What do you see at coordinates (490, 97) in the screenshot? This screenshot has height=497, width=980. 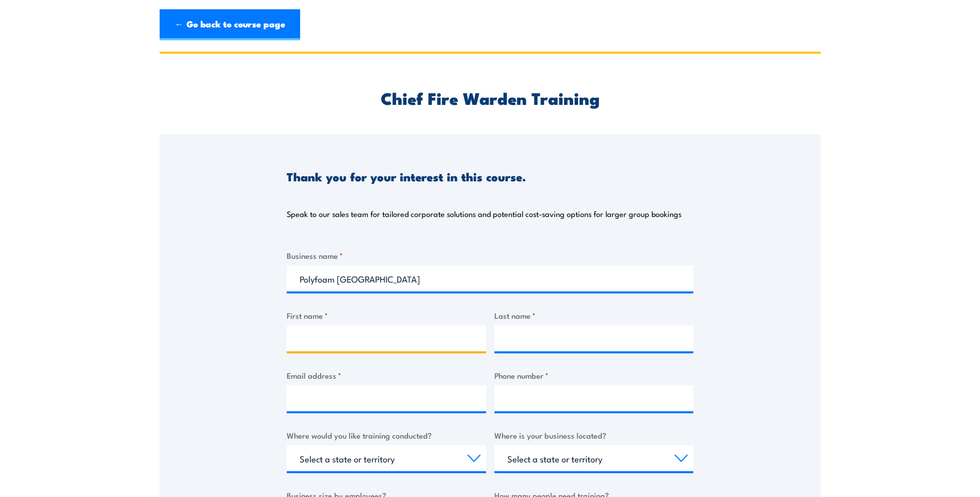 I see `h2: Chief Fire Warden Training` at bounding box center [490, 97].